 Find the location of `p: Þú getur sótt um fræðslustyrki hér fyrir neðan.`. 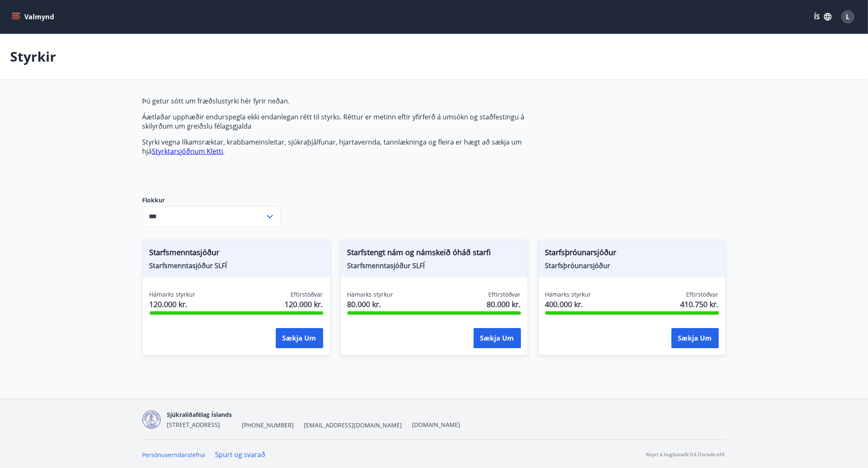

p: Þú getur sótt um fræðslustyrki hér fyrir neðan. is located at coordinates (341, 101).